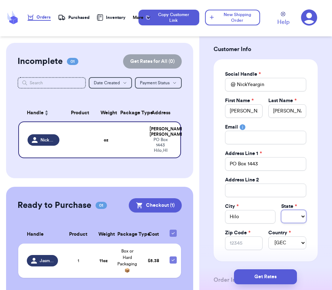  I want to click on strong: oz, so click(106, 140).